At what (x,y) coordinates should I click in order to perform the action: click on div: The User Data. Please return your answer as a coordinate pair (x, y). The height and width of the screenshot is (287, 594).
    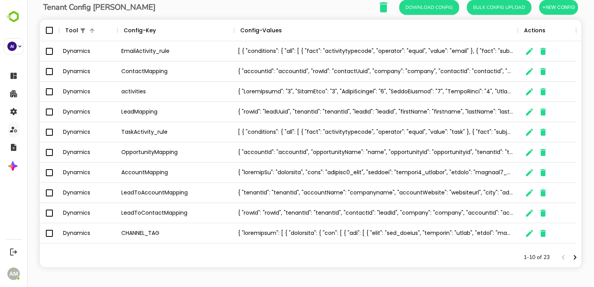
    Looking at the image, I should click on (283, 143).